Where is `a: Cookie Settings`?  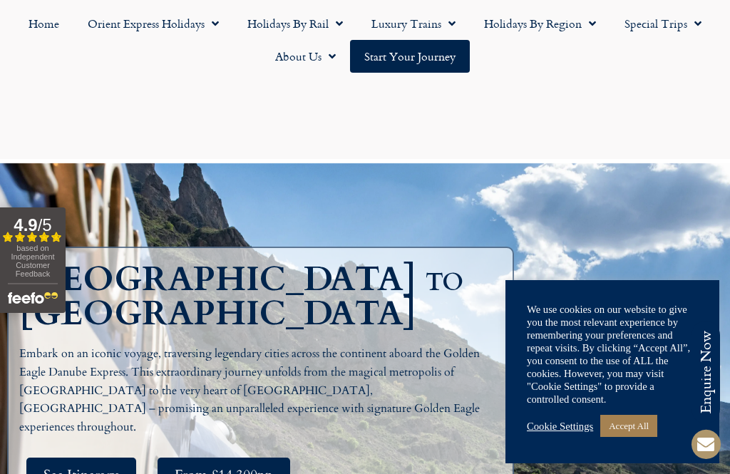
a: Cookie Settings is located at coordinates (560, 427).